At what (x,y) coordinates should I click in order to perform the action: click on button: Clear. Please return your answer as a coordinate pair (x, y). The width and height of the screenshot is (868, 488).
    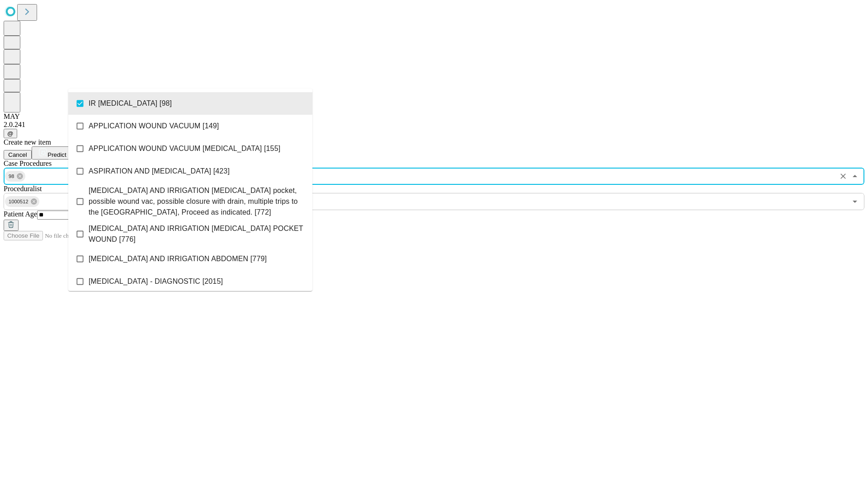
    Looking at the image, I should click on (843, 176).